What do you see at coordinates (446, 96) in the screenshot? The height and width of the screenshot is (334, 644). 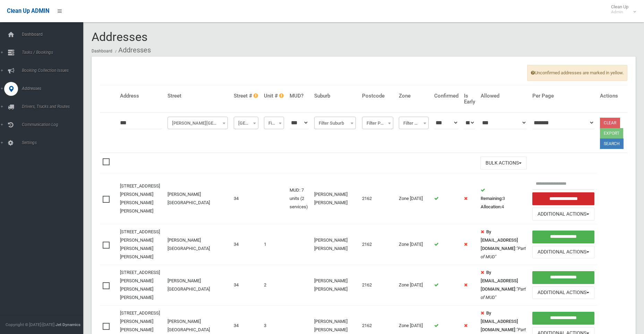 I see `h4: Confirmed` at bounding box center [446, 96].